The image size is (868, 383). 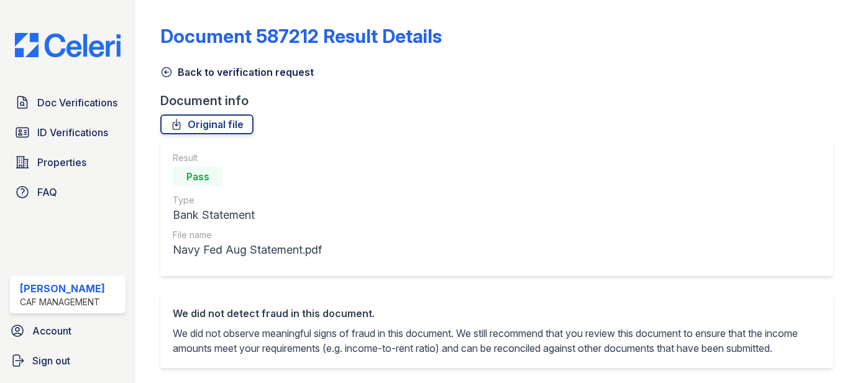 What do you see at coordinates (62, 302) in the screenshot?
I see `div: CAF Management` at bounding box center [62, 302].